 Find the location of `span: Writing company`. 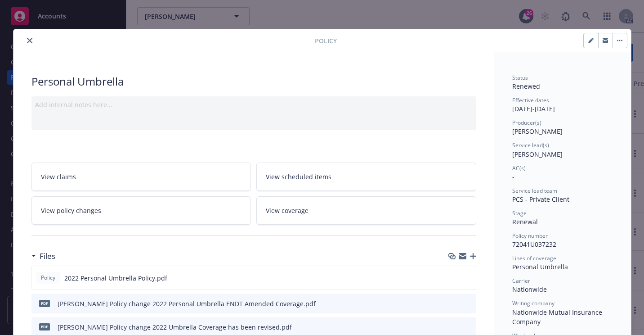

span: Writing company is located at coordinates (533, 303).